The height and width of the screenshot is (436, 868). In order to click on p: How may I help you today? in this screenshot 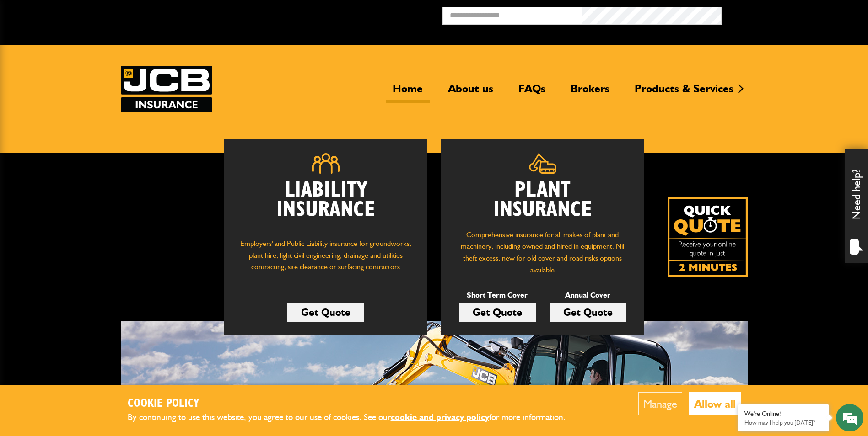, I will do `click(783, 423)`.